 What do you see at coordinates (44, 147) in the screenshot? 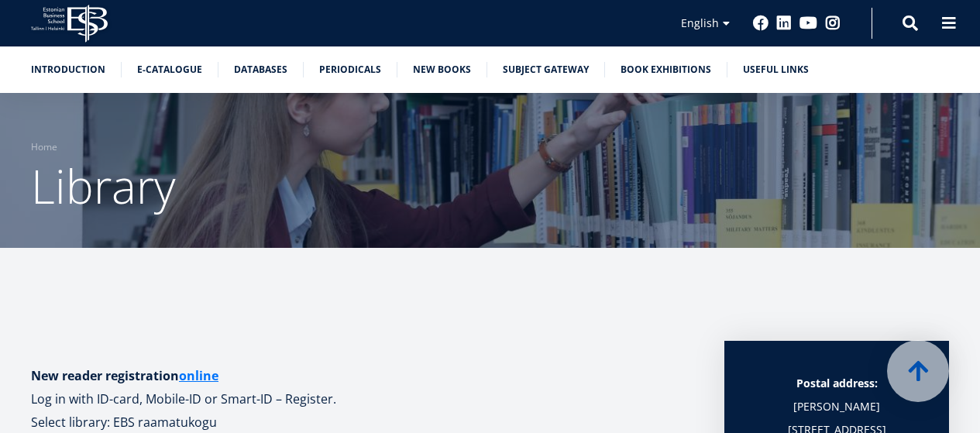
I see `a: Home` at bounding box center [44, 147].